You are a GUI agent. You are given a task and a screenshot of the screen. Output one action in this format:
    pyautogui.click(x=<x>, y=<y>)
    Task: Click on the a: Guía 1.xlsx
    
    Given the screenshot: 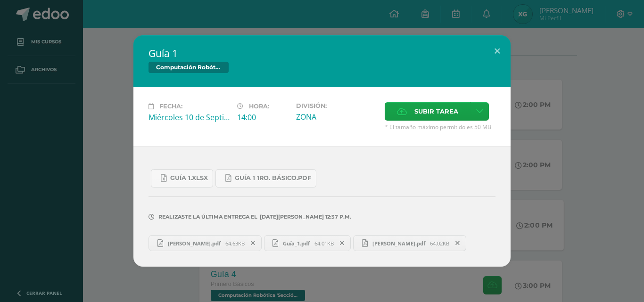 What is the action you would take?
    pyautogui.click(x=182, y=178)
    